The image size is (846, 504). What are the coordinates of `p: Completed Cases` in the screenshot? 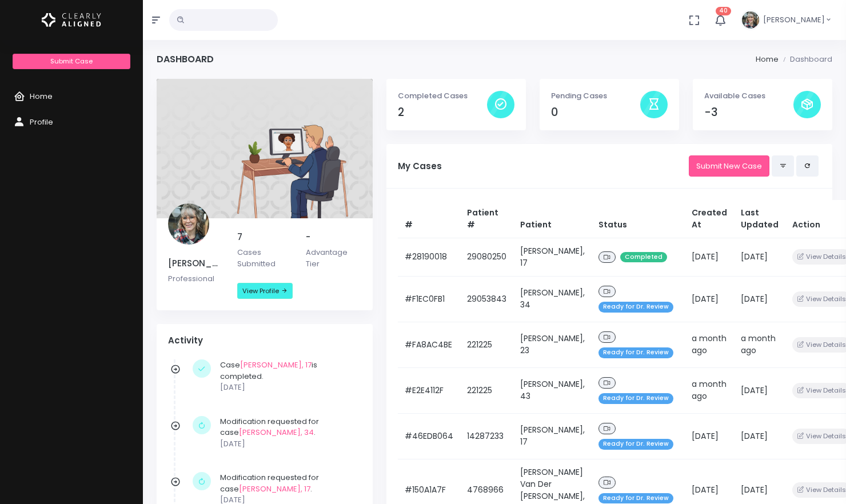 It's located at (442, 96).